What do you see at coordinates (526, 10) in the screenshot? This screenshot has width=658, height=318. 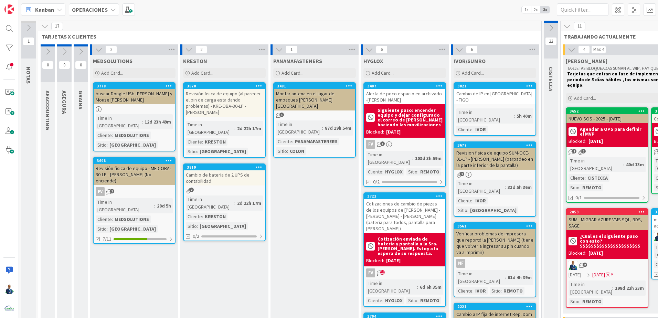 I see `span: 1x` at bounding box center [526, 10].